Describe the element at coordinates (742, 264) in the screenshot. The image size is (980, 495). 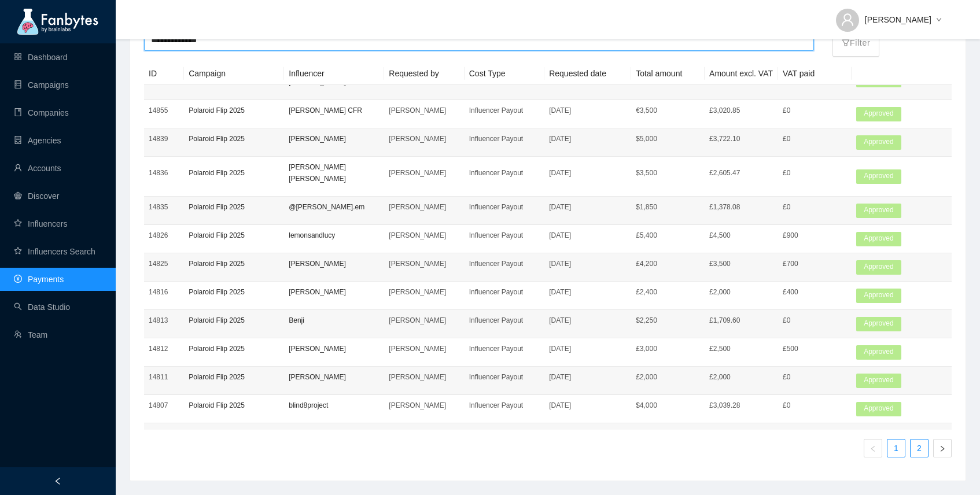
I see `p: £3,500` at that location.